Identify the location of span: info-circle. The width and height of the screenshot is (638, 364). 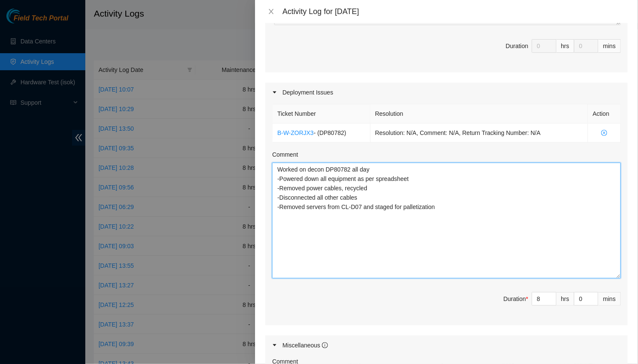
(325, 345).